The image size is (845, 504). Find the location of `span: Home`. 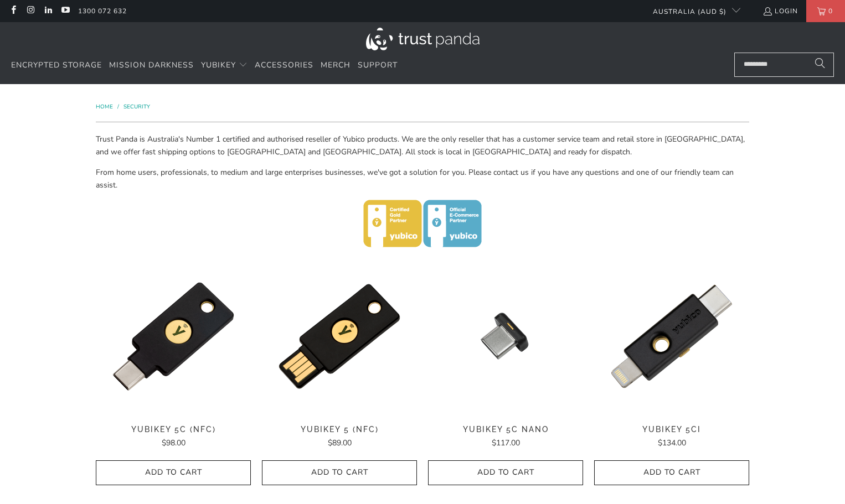

span: Home is located at coordinates (104, 107).